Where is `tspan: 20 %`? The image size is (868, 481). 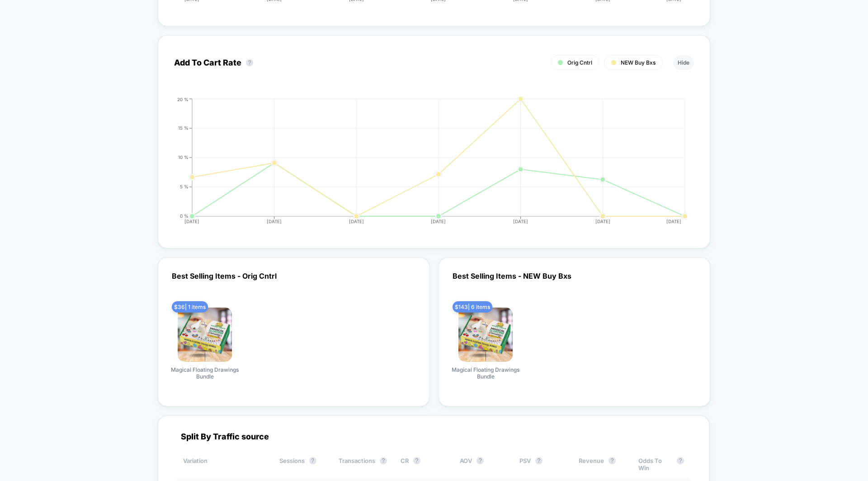 tspan: 20 % is located at coordinates (182, 99).